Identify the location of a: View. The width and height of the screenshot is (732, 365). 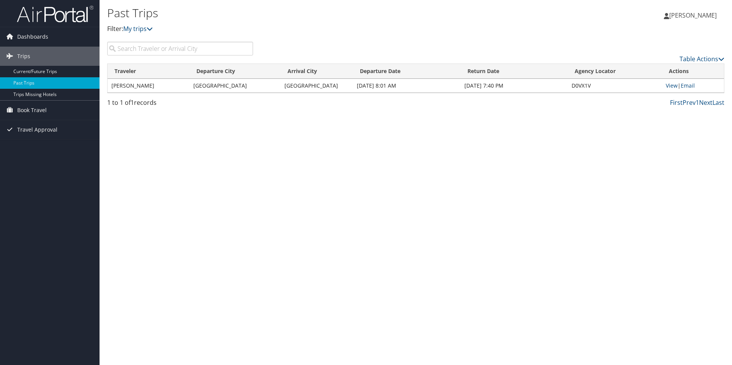
(671, 85).